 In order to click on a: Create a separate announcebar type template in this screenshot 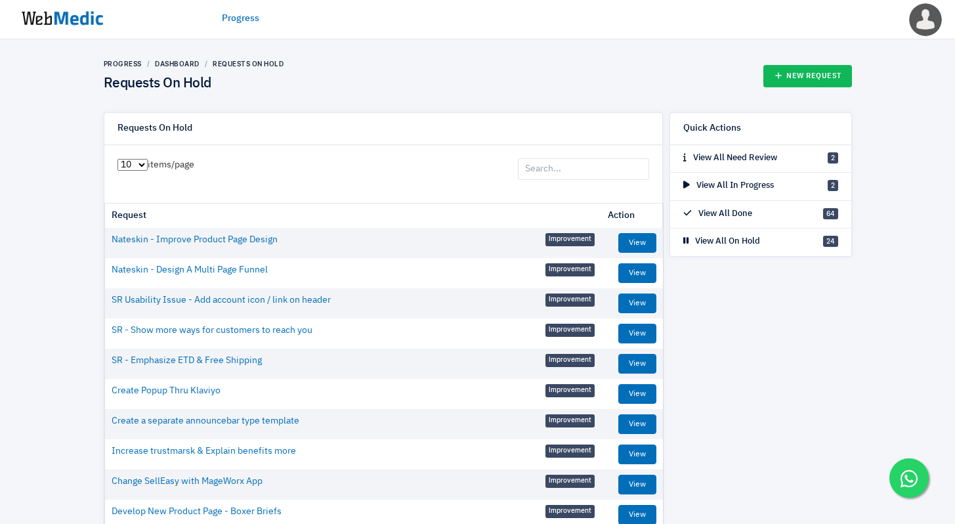, I will do `click(205, 421)`.